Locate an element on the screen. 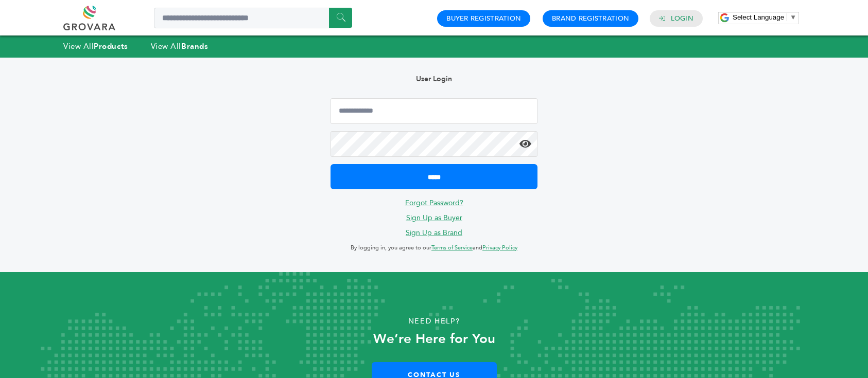  b: User Login is located at coordinates (434, 79).